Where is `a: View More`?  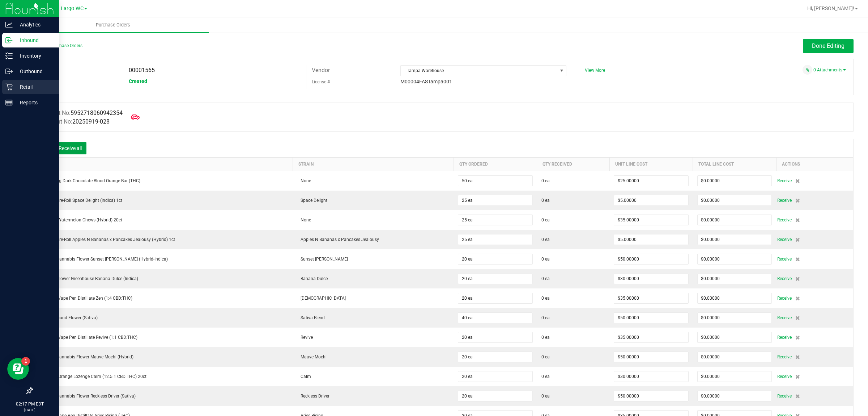 a: View More is located at coordinates (596, 70).